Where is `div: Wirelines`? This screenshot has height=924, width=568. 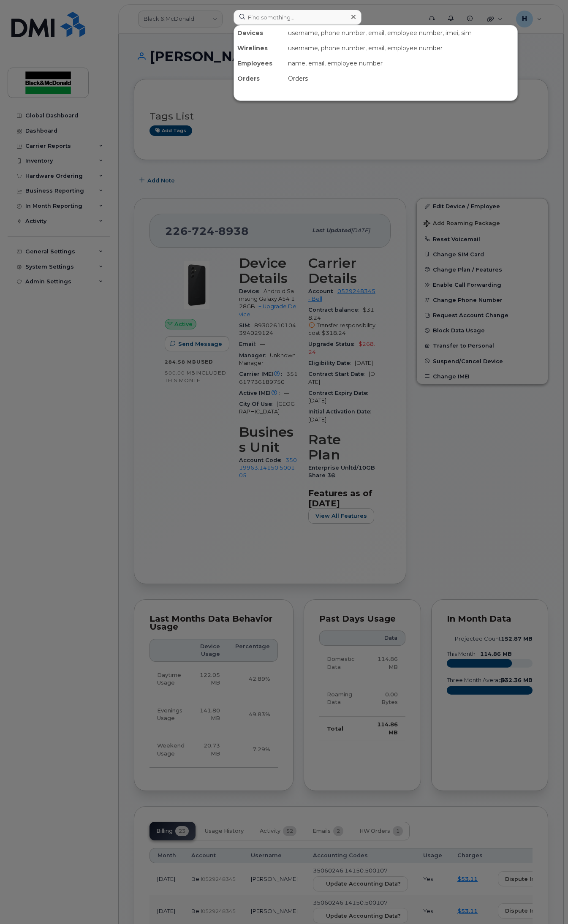
div: Wirelines is located at coordinates (259, 48).